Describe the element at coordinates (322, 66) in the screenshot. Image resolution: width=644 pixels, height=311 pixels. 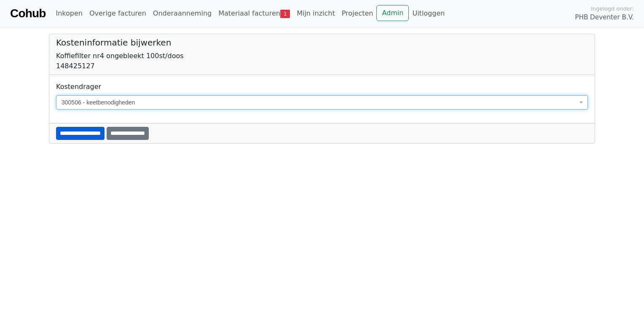
I see `div: 148425127` at that location.